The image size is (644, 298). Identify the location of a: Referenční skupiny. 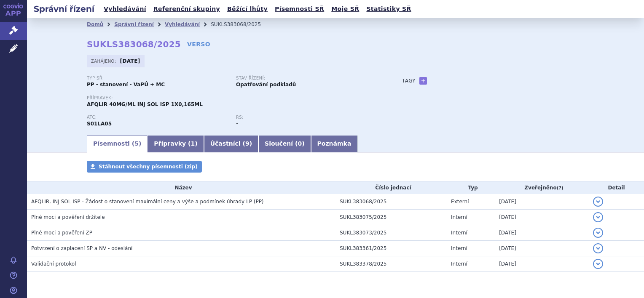
(187, 9).